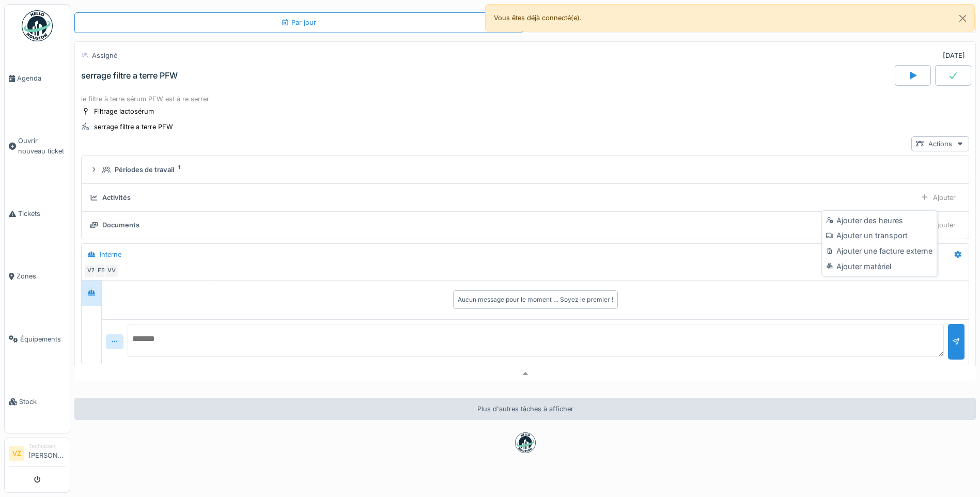 The width and height of the screenshot is (980, 497). Describe the element at coordinates (879, 236) in the screenshot. I see `div: Ajouter un transport` at that location.